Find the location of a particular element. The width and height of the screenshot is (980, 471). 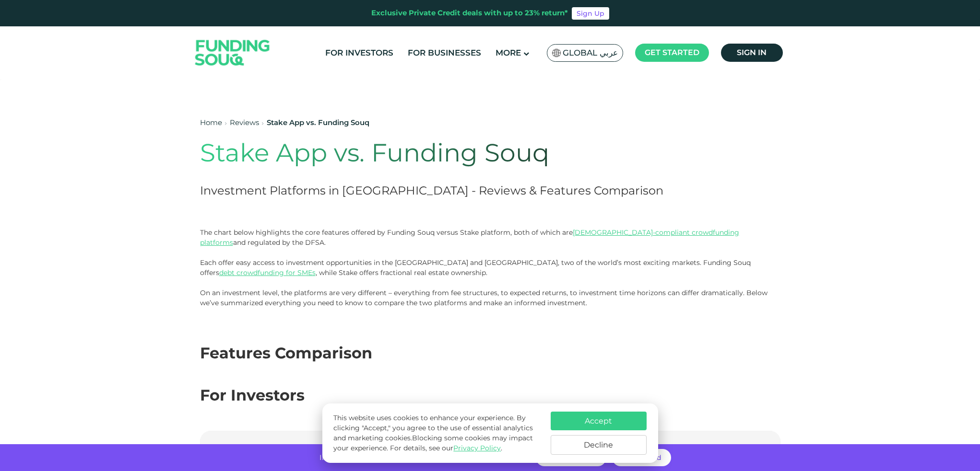

div: Exclusive Private Credit deals with up to 23% return* is located at coordinates (470, 13).